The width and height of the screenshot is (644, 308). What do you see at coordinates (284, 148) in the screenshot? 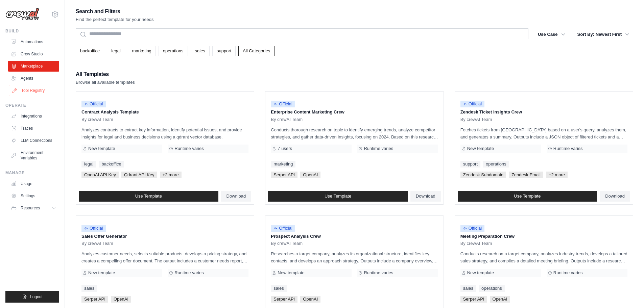
I see `span: 7 users` at bounding box center [284, 148].